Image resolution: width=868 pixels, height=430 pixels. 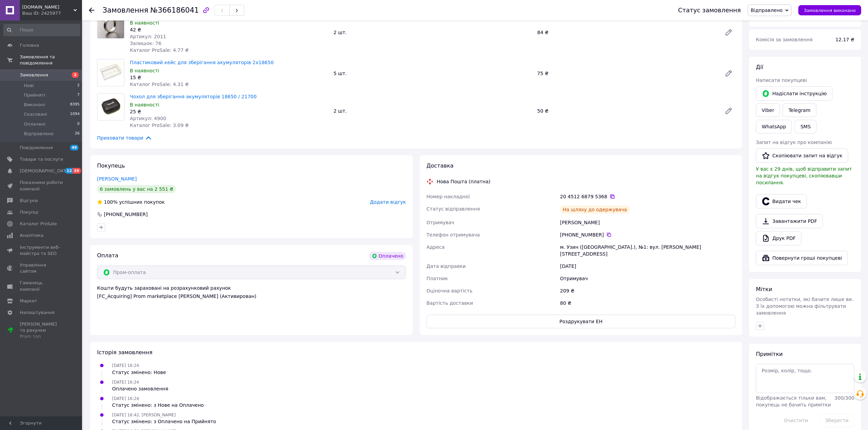 I want to click on span: Каталог ProSale: 3.09 ₴, so click(x=159, y=126).